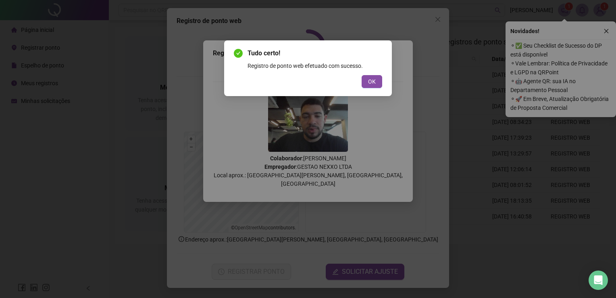  What do you see at coordinates (315, 53) in the screenshot?
I see `span: Tudo certo!` at bounding box center [315, 53].